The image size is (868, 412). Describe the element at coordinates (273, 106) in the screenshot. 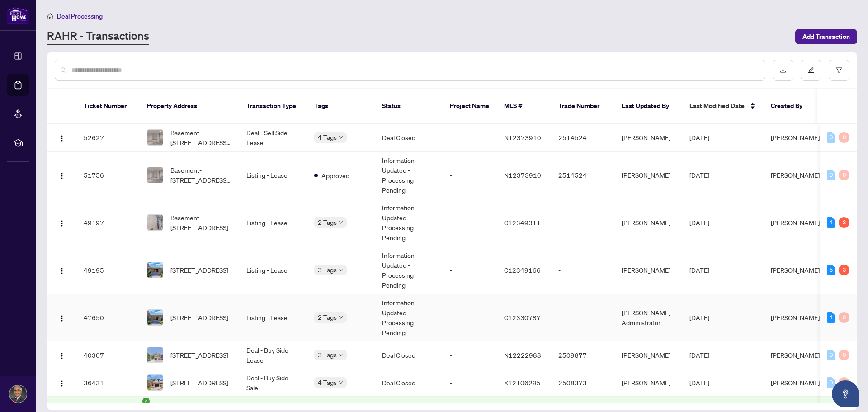

I see `th: Transaction Type` at that location.